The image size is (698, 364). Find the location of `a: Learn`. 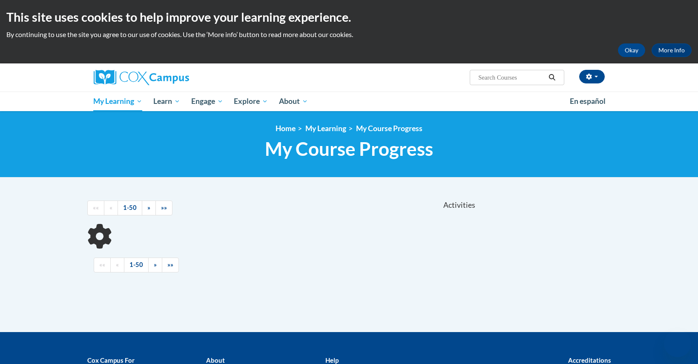

a: Learn is located at coordinates (167, 101).